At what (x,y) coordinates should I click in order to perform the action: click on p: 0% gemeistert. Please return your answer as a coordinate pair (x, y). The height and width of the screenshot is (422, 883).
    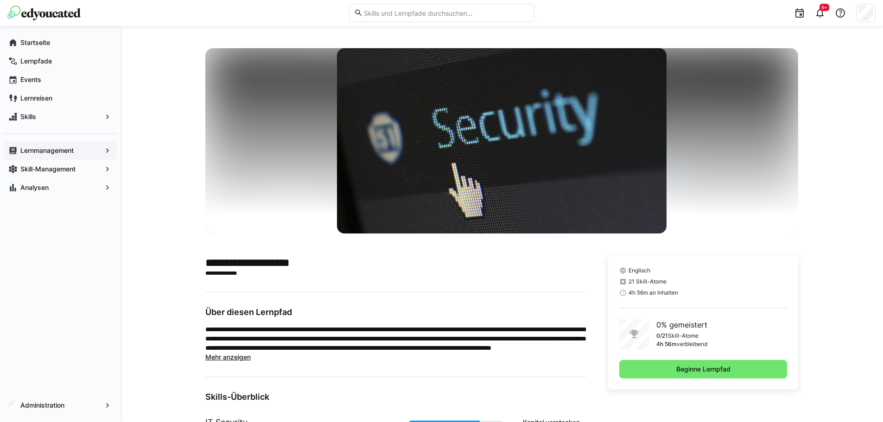
    Looking at the image, I should click on (682, 325).